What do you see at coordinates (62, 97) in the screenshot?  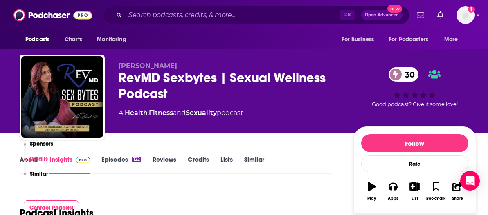 I see `a: RevMD Sexbytes | Sexual Wellness Podcast` at bounding box center [62, 97].